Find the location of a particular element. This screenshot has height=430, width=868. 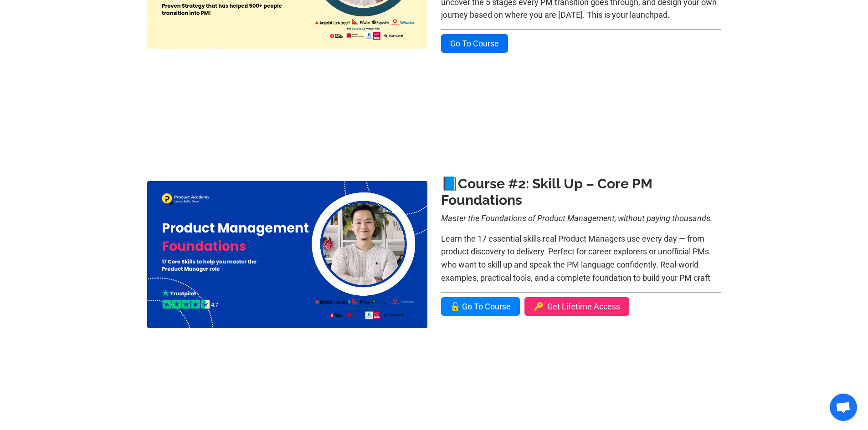

a: Open chat is located at coordinates (843, 408).